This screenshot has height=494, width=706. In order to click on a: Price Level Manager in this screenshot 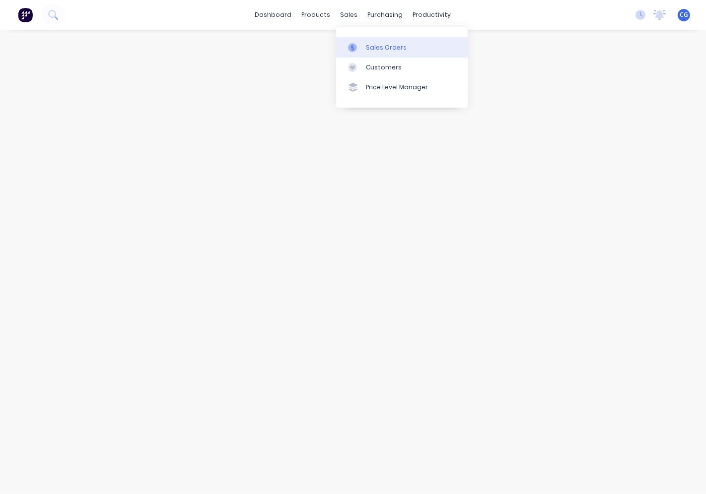, I will do `click(401, 87)`.